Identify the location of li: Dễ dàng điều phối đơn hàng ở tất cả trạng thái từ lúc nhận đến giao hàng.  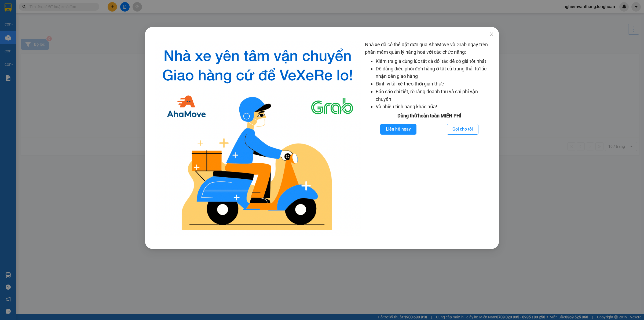
(435, 73).